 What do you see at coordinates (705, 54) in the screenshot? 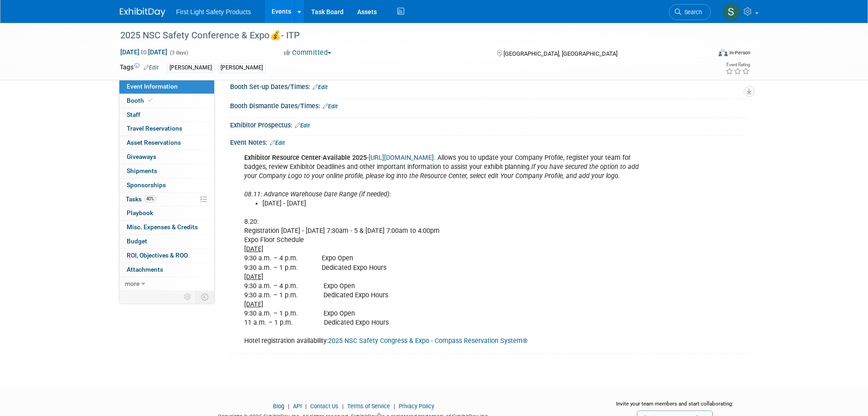
I see `div: Event Format` at bounding box center [705, 54].